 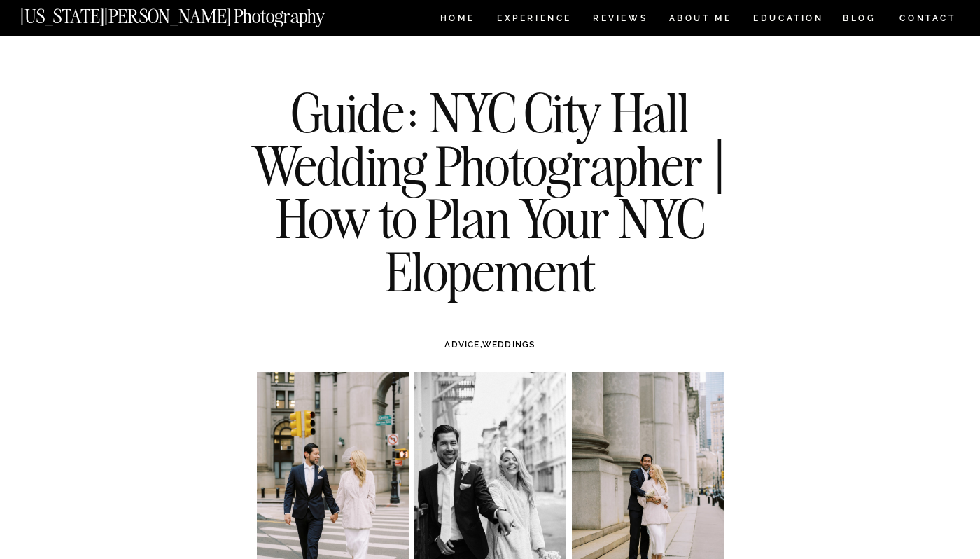 What do you see at coordinates (619, 19) in the screenshot?
I see `a: REVIEWS` at bounding box center [619, 19].